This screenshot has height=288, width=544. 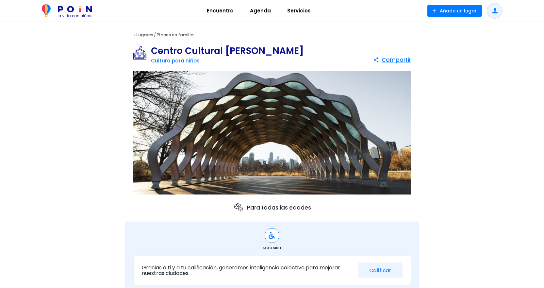 What do you see at coordinates (260, 11) in the screenshot?
I see `a: Agenda` at bounding box center [260, 11].